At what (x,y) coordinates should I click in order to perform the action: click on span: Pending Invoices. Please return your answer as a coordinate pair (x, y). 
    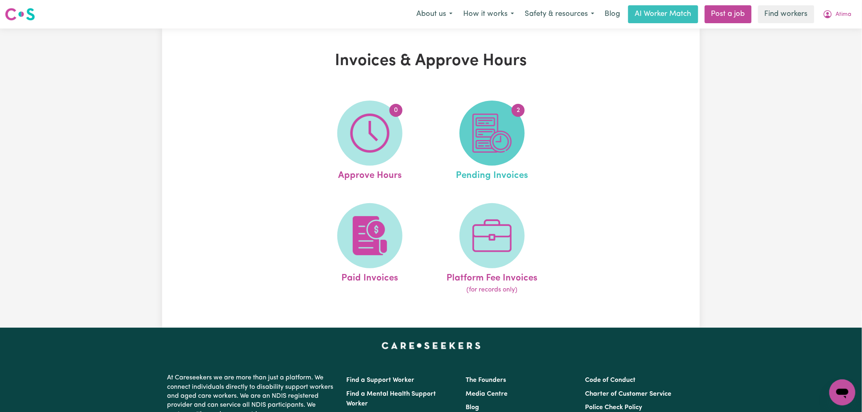
    Looking at the image, I should click on (492, 174).